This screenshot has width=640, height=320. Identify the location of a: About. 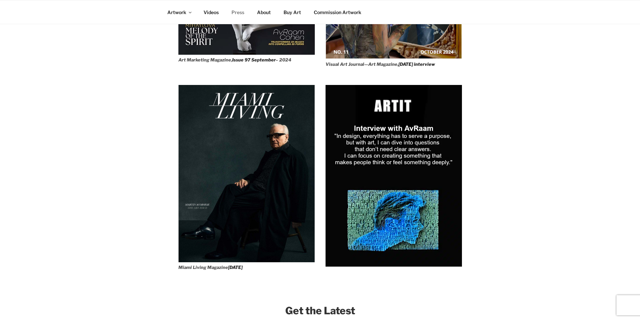
(264, 12).